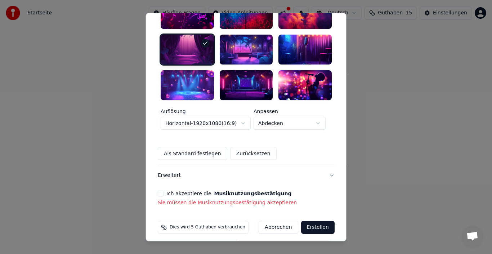 This screenshot has height=254, width=492. Describe the element at coordinates (278, 227) in the screenshot. I see `button: Abbrechen` at that location.